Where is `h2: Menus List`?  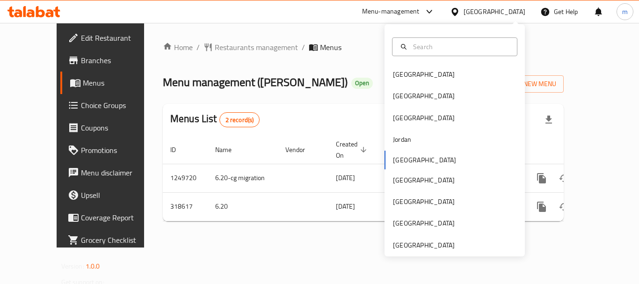 h2: Menus List is located at coordinates (215, 119).